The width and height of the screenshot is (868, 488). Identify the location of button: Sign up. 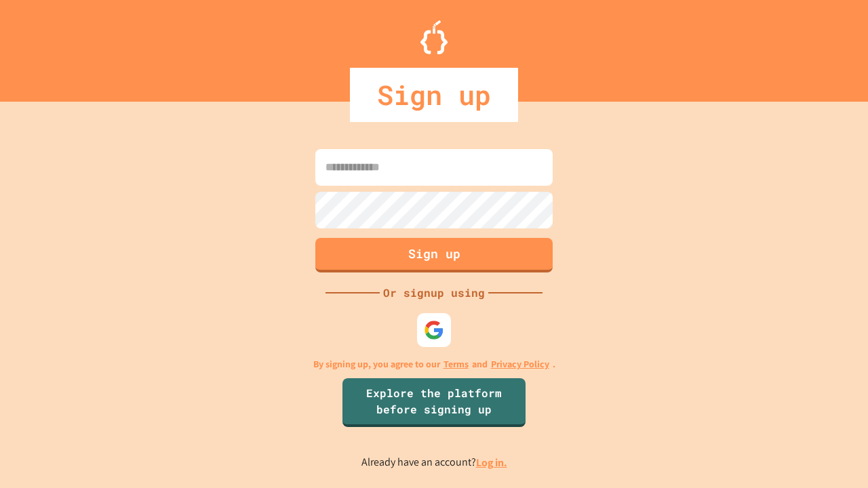
(434, 255).